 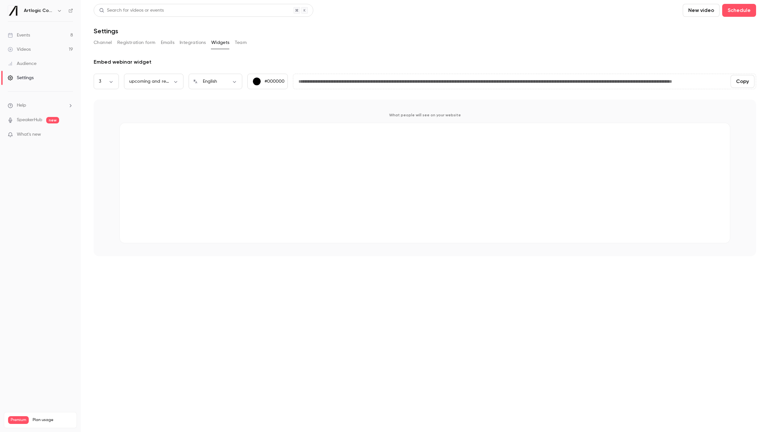 What do you see at coordinates (19, 49) in the screenshot?
I see `div: Videos` at bounding box center [19, 49].